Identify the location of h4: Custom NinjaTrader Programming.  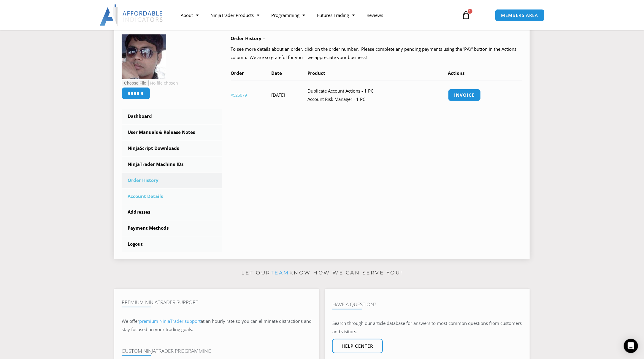
(217, 351).